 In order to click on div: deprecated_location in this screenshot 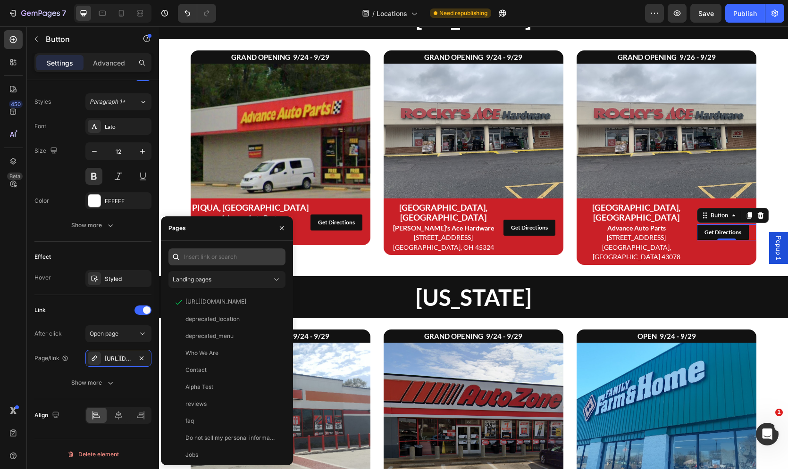, I will do `click(212, 319)`.